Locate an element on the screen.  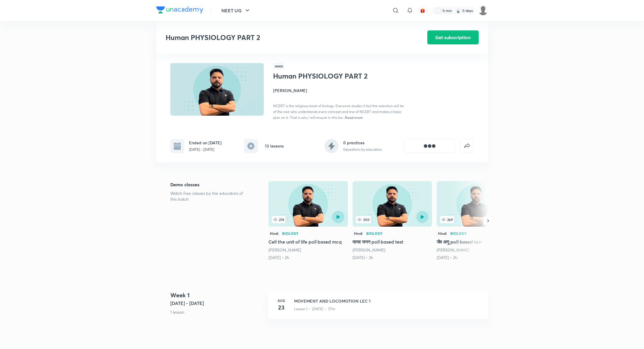
h6: 13 lessons is located at coordinates (274, 146).